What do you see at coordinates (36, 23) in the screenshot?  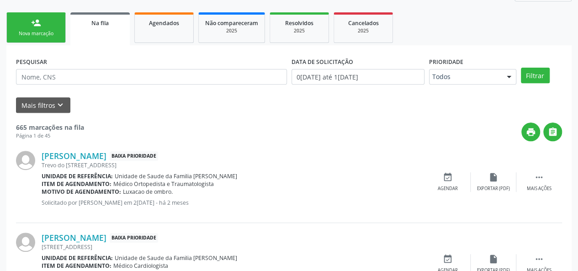 I see `div: person_add` at bounding box center [36, 23].